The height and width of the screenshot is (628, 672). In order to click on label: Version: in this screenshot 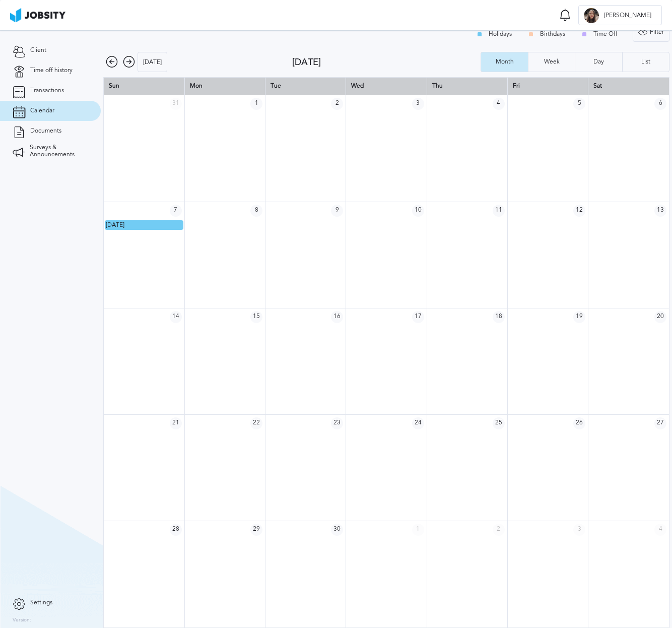, I will do `click(22, 621)`.